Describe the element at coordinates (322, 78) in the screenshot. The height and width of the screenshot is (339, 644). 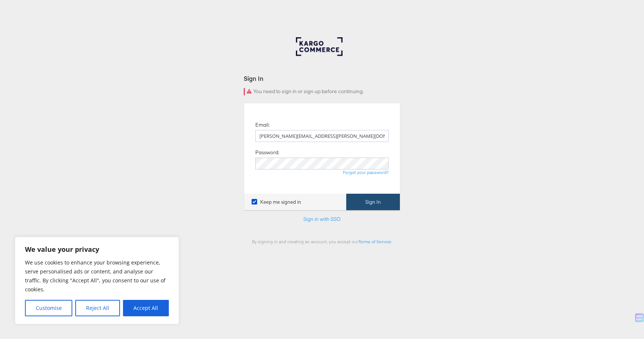
I see `div: Sign In` at that location.